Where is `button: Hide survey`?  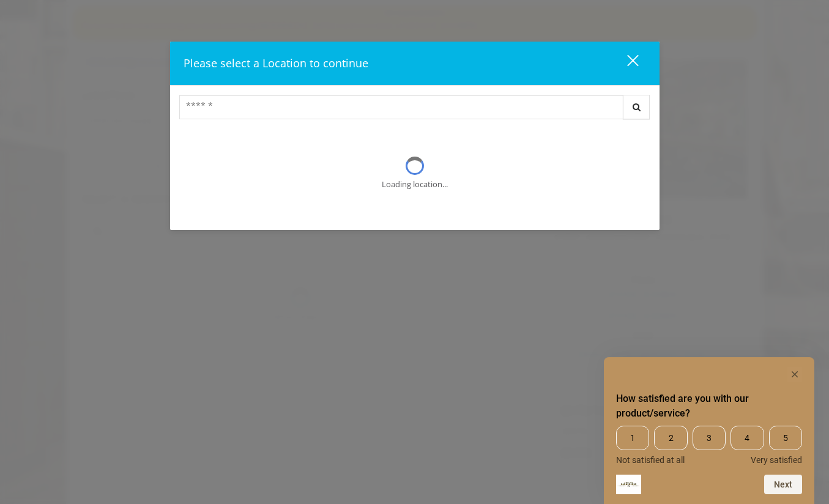
button: Hide survey is located at coordinates (795, 375).